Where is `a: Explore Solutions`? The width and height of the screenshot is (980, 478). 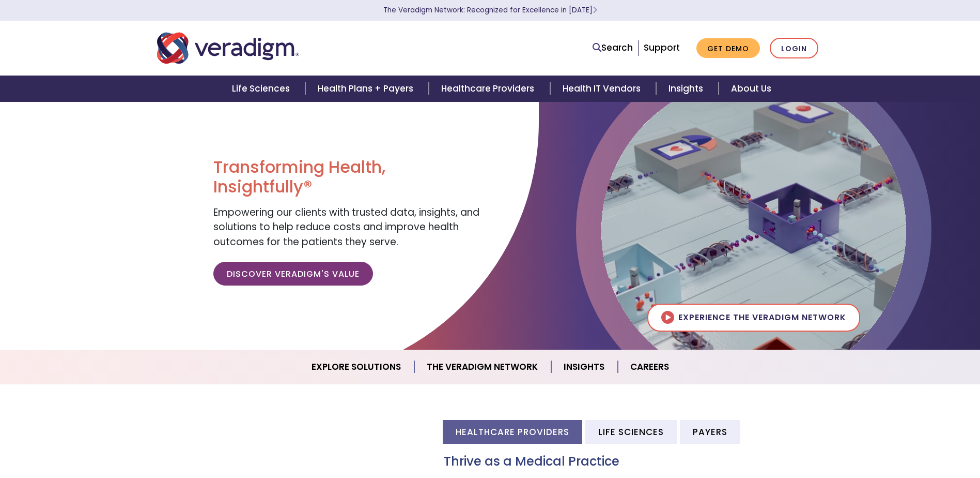
a: Explore Solutions is located at coordinates (356, 367).